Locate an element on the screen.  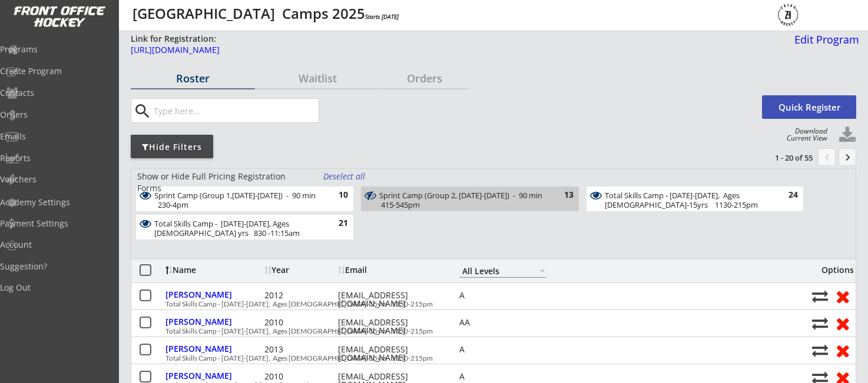
div: Deselect all is located at coordinates (345, 176).